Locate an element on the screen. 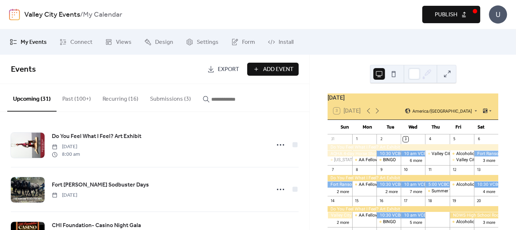  div: 31 is located at coordinates (332, 139).